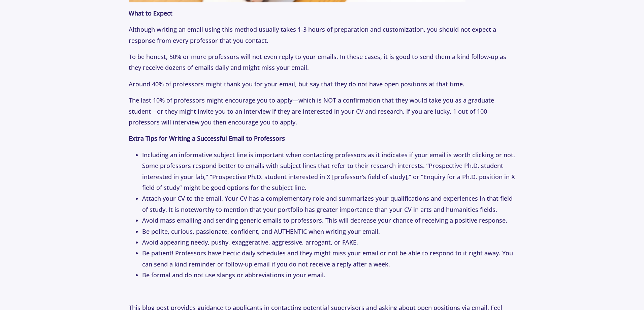 The width and height of the screenshot is (644, 310). What do you see at coordinates (151, 13) in the screenshot?
I see `strong: What to Expect` at bounding box center [151, 13].